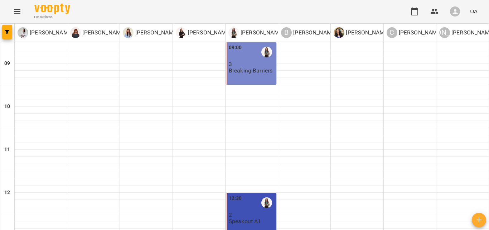 The height and width of the screenshot is (230, 489). I want to click on p: Breaking Barriers, so click(251, 70).